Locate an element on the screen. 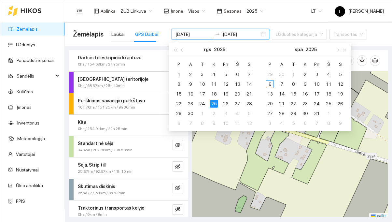  td: 2025-09-24 is located at coordinates (202, 104).